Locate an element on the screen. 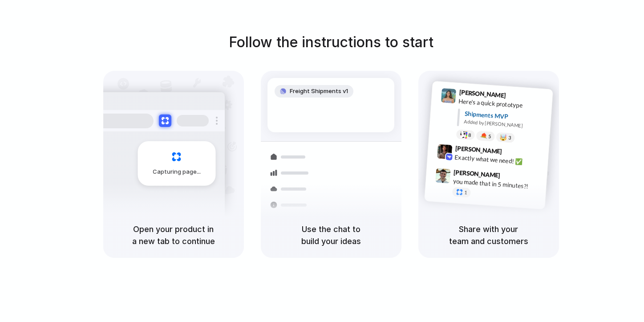 The height and width of the screenshot is (322, 644). span: 5 is located at coordinates (489, 136).